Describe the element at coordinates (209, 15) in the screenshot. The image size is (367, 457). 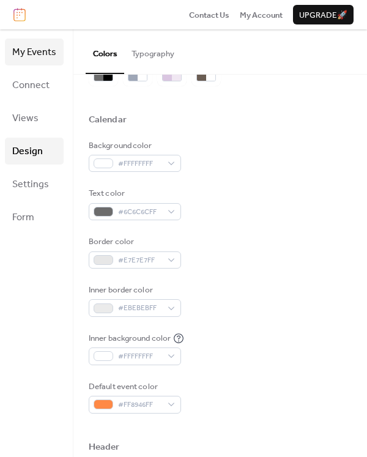
I see `a: Contact Us` at that location.